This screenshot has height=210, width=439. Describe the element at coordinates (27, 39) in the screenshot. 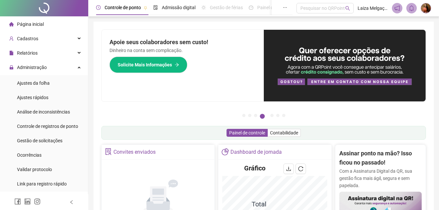

I see `span: Cadastros` at that location.